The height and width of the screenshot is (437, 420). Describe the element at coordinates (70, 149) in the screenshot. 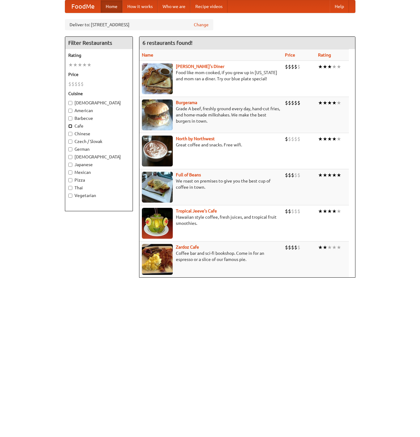

I see `input: German` at that location.